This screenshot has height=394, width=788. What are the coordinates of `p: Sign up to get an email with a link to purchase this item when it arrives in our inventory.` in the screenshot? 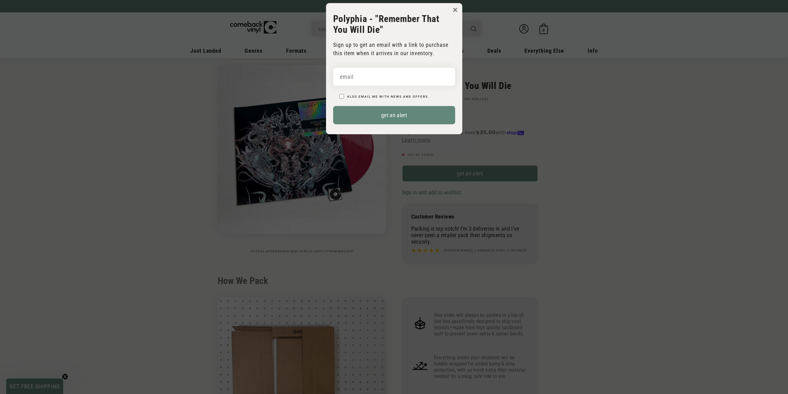 It's located at (394, 49).